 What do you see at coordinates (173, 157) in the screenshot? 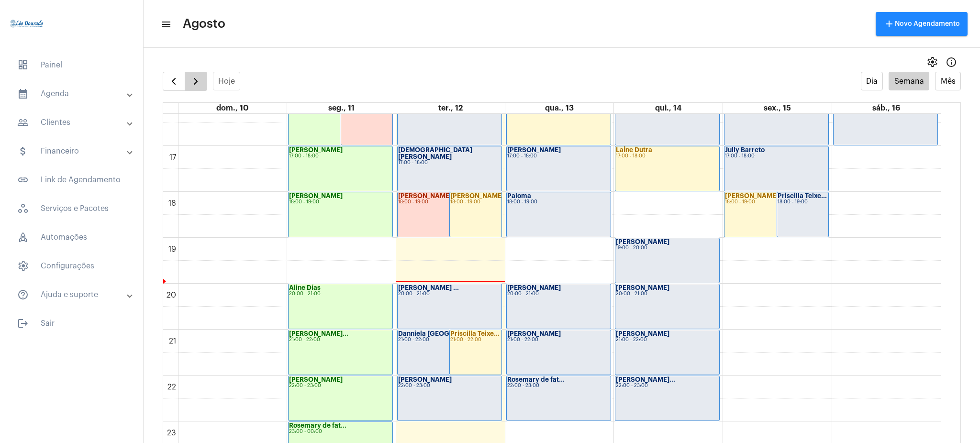
I see `div: 17` at bounding box center [173, 157].